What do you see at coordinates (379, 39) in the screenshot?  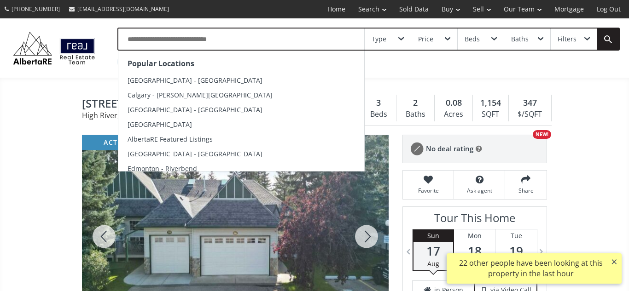 I see `div: Type` at bounding box center [379, 39].